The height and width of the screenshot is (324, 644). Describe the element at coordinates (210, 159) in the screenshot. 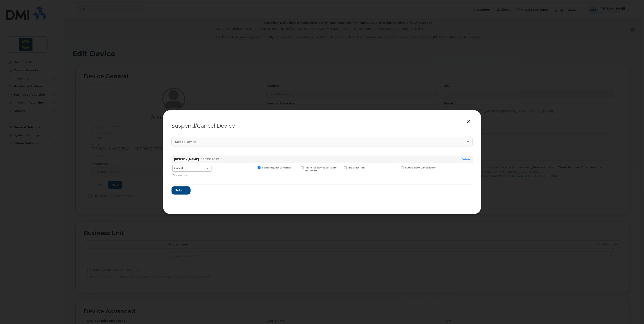

I see `span: 2263329027` at that location.